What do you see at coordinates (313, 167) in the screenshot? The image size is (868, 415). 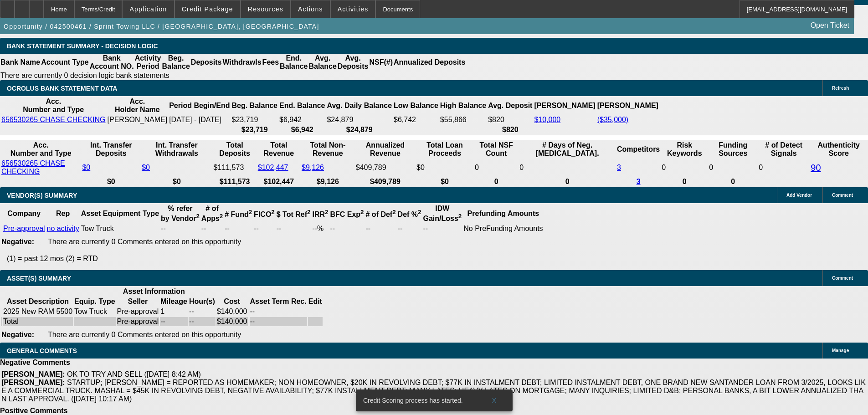 I see `a: $9,126` at bounding box center [313, 167].